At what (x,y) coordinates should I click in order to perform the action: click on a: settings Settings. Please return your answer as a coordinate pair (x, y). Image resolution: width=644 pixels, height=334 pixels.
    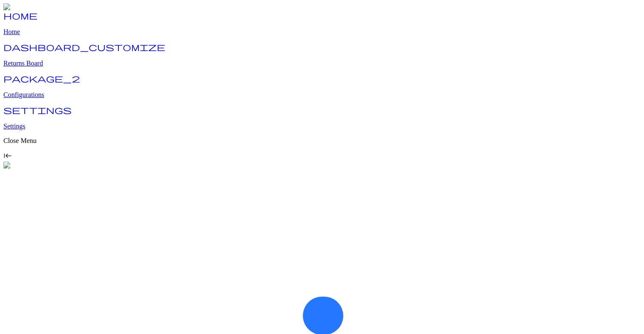
    Looking at the image, I should click on (322, 119).